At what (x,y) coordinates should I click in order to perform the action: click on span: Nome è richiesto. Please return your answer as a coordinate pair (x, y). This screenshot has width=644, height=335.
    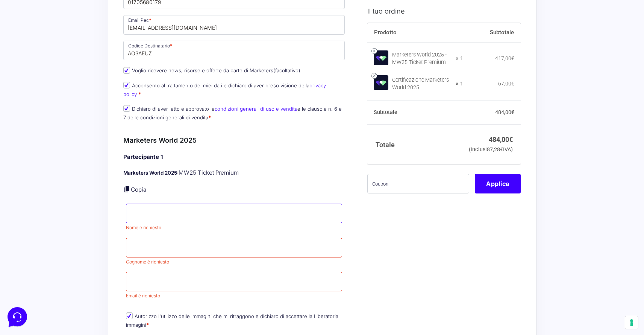
    Looking at the image, I should click on (144, 227).